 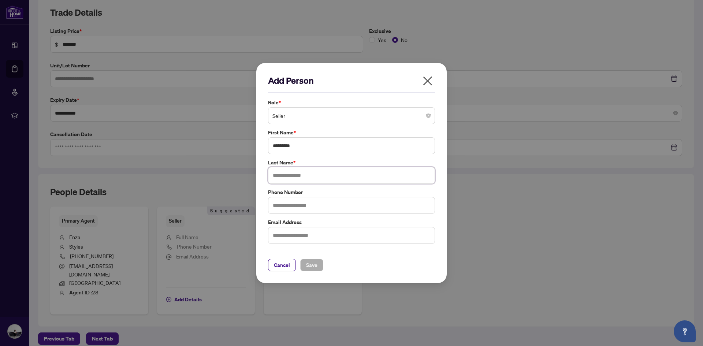 I want to click on label: First Name, so click(x=352, y=133).